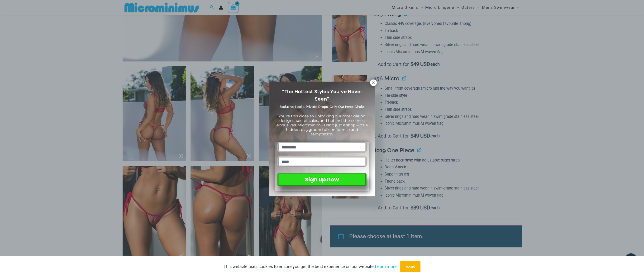 The width and height of the screenshot is (644, 277). Describe the element at coordinates (373, 83) in the screenshot. I see `button: Close` at that location.